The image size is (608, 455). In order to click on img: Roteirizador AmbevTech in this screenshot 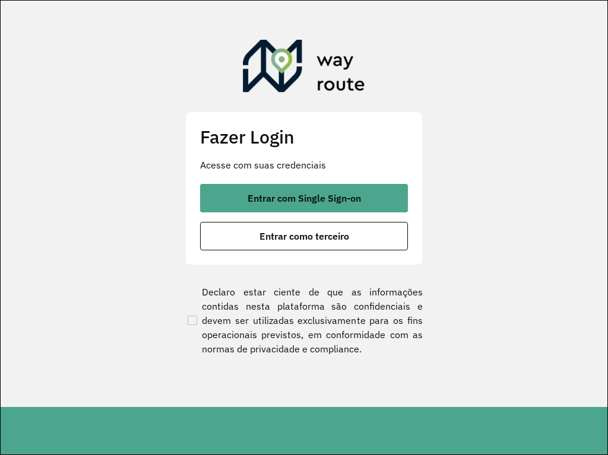, I will do `click(304, 68)`.